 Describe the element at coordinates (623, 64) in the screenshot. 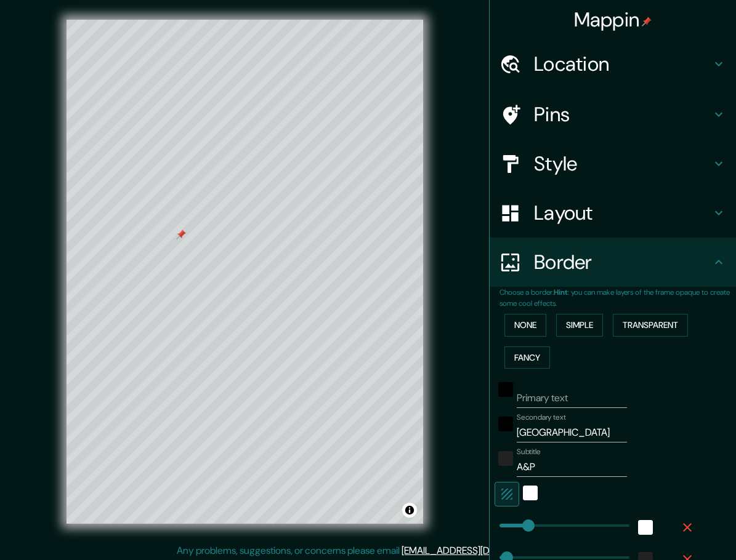

I see `h4: Location` at that location.